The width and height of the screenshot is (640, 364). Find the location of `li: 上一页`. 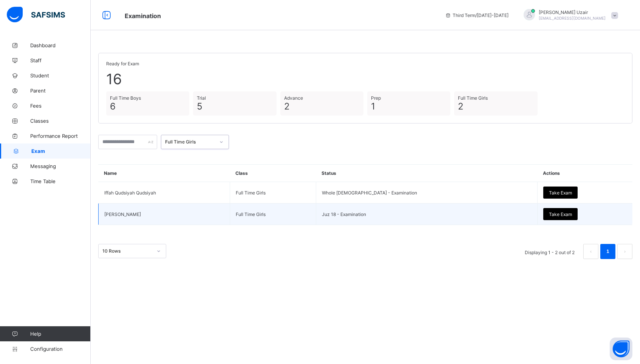

li: 上一页 is located at coordinates (591, 252).